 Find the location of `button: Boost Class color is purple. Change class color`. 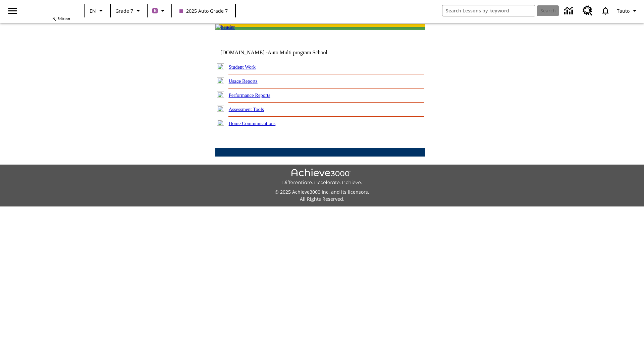

button: Boost Class color is purple. Change class color is located at coordinates (159, 11).